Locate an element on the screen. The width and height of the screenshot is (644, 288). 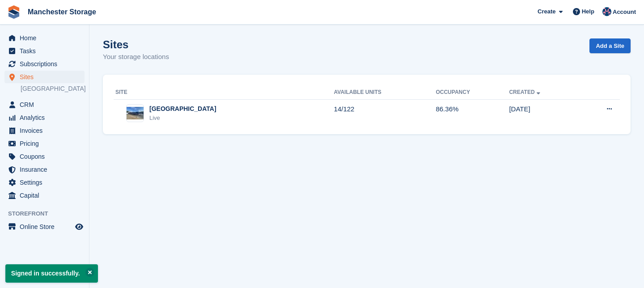
span: Analytics is located at coordinates (46, 117).